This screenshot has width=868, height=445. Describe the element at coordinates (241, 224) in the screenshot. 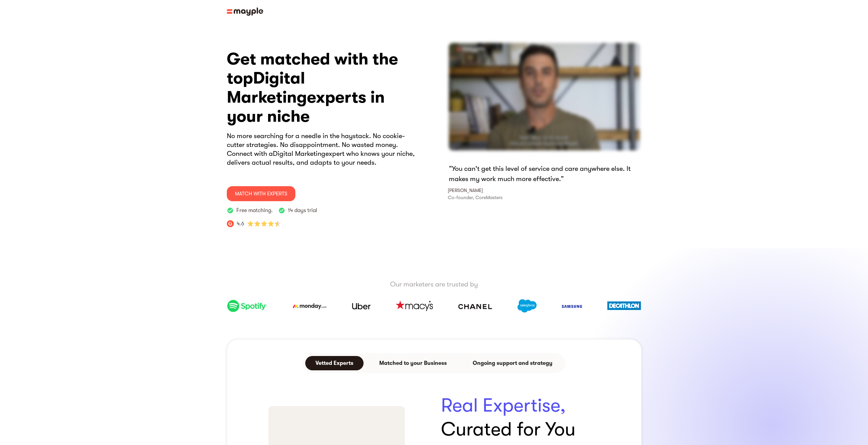

I see `p: 4.6` at that location.